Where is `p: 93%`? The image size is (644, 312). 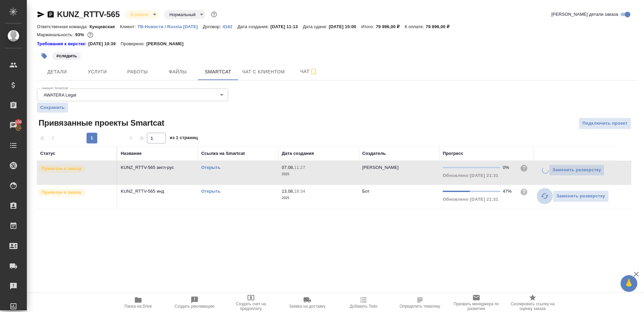 p: 93% is located at coordinates (80, 34).